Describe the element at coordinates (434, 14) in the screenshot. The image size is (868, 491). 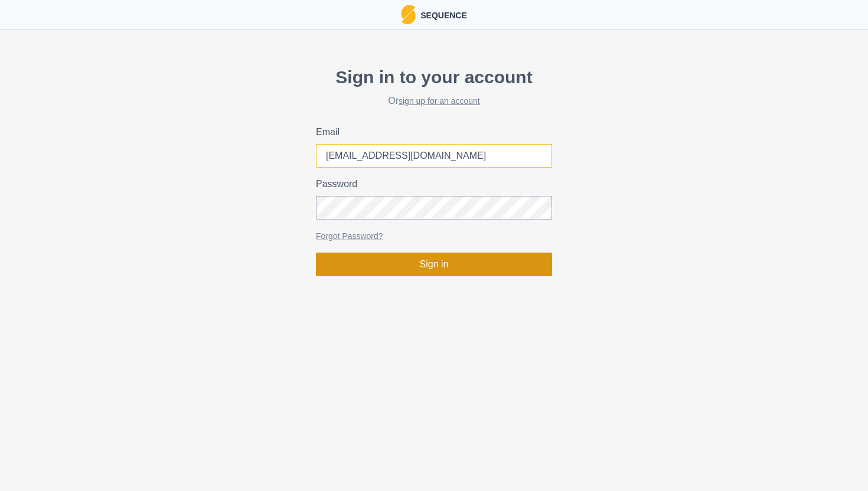
I see `a: LogoSequence` at that location.